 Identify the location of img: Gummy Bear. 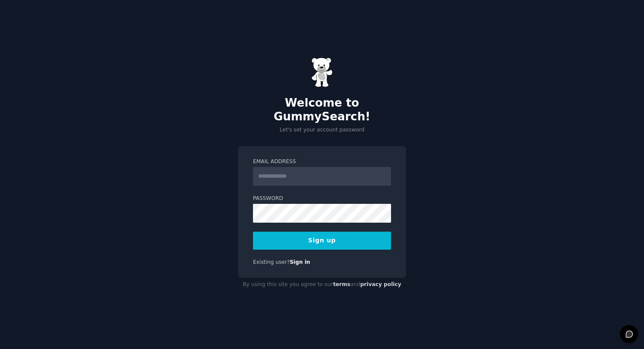
(322, 72).